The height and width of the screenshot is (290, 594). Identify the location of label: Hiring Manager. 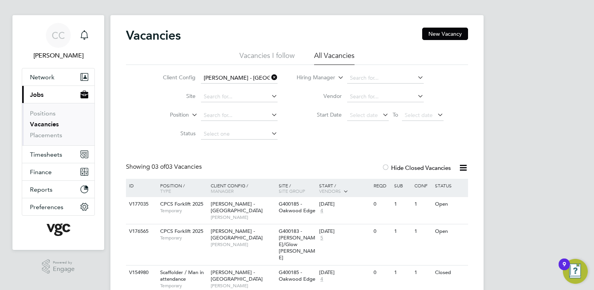
(313, 78).